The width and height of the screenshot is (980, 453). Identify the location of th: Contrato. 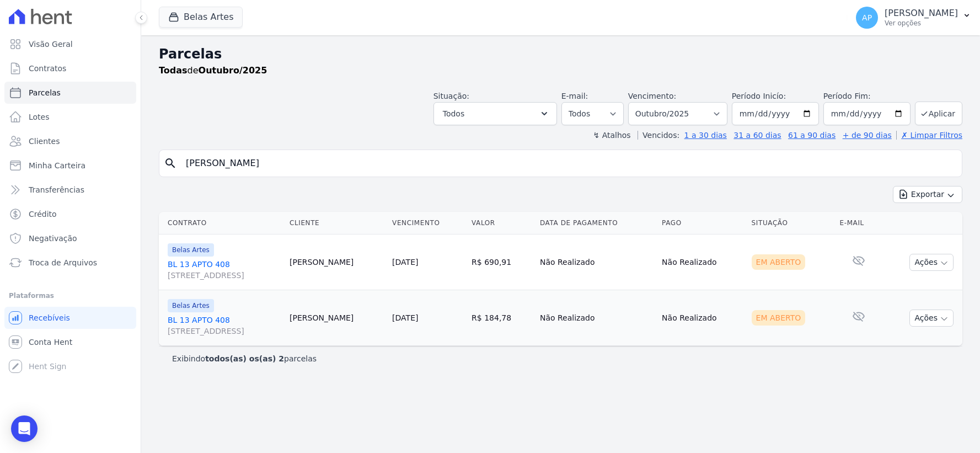
(221, 223).